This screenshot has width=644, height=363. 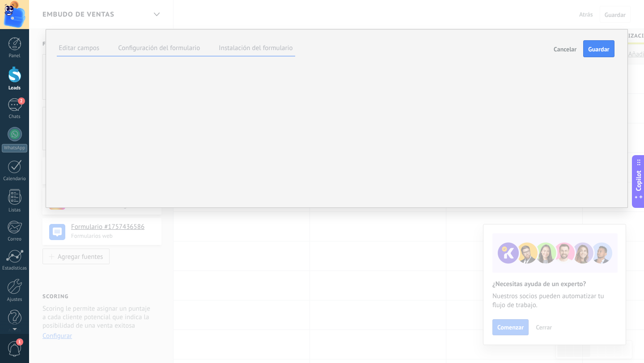 I want to click on div: Leads, so click(x=15, y=88).